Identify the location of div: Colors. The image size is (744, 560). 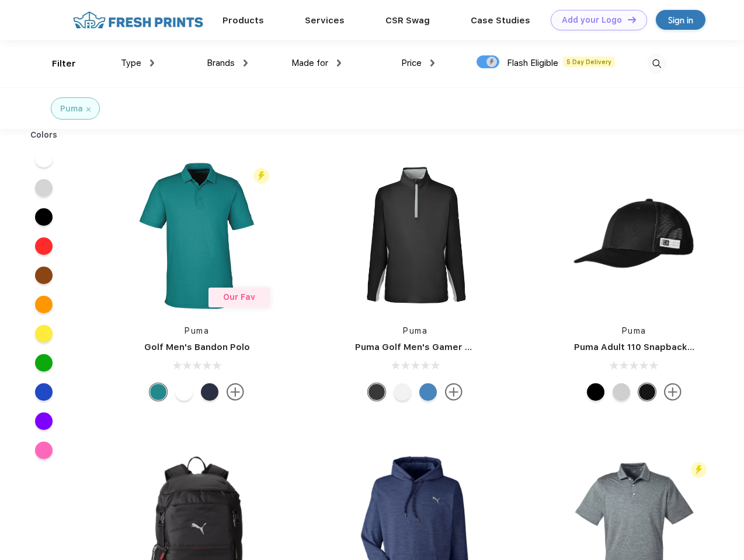
(44, 135).